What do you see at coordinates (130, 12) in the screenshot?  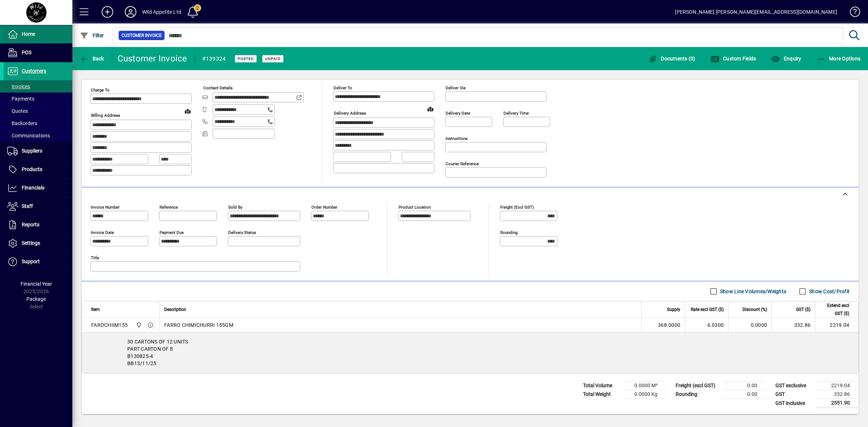 I see `button: Profile` at bounding box center [130, 12].